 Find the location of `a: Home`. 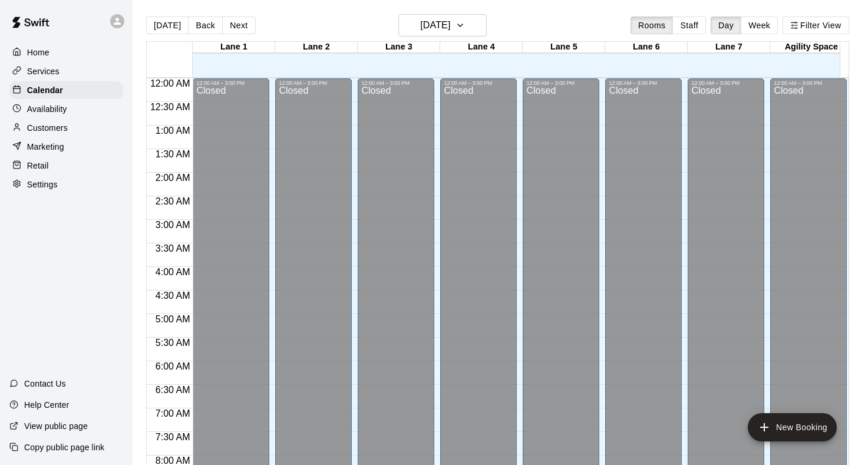

a: Home is located at coordinates (66, 53).